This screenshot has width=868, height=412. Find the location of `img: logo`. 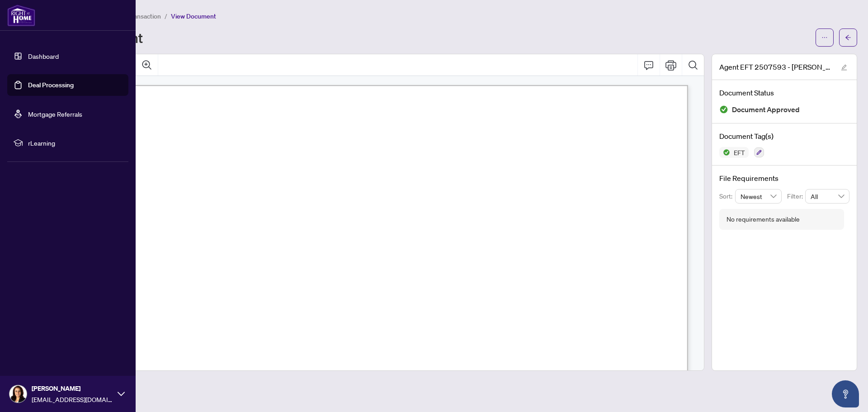

img: logo is located at coordinates (21, 15).